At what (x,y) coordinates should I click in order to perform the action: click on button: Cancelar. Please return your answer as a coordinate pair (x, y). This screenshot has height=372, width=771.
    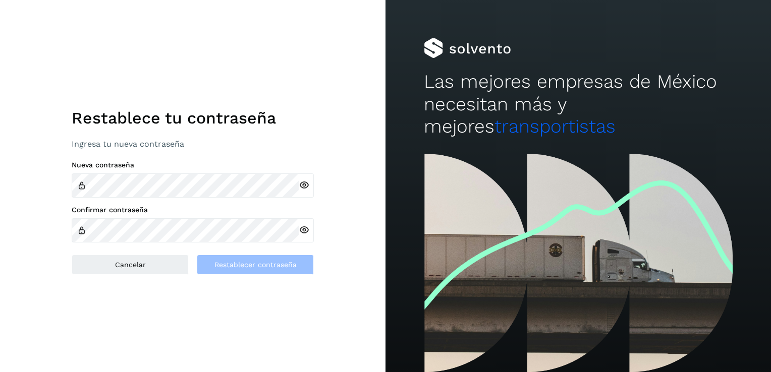
    Looking at the image, I should click on (130, 265).